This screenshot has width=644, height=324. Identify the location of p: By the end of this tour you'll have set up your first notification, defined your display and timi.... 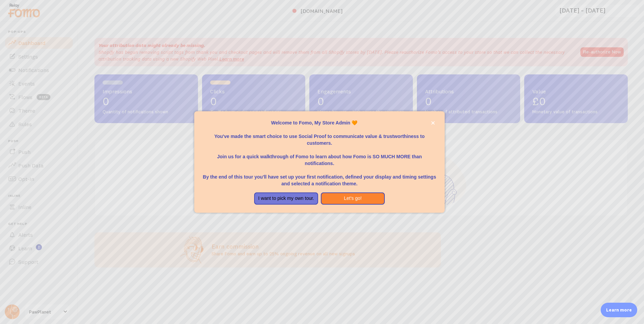
(319, 177).